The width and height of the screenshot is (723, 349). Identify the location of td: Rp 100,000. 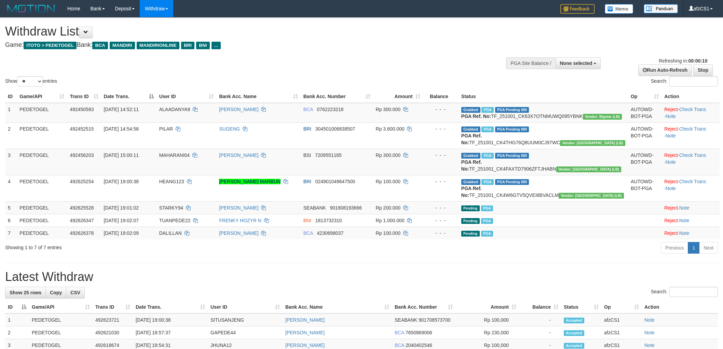
(487, 320).